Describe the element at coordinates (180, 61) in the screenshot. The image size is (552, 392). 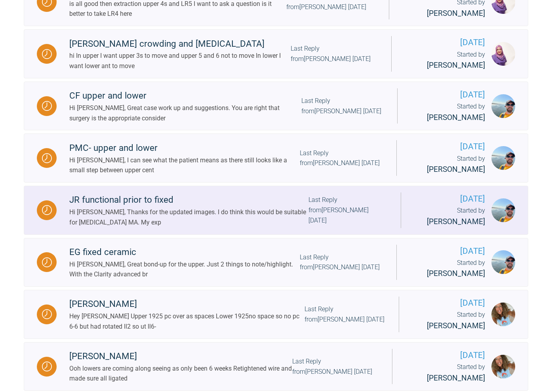
I see `div: hi In upper I want upper 3s to move and upper 5 and 6 not to move In lower I want lower ant to move` at that location.